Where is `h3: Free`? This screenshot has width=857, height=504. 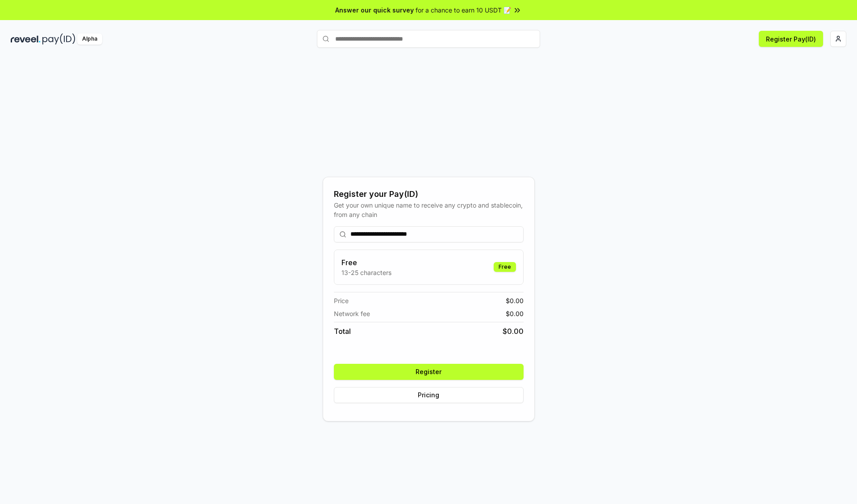
h3: Free is located at coordinates (366, 262).